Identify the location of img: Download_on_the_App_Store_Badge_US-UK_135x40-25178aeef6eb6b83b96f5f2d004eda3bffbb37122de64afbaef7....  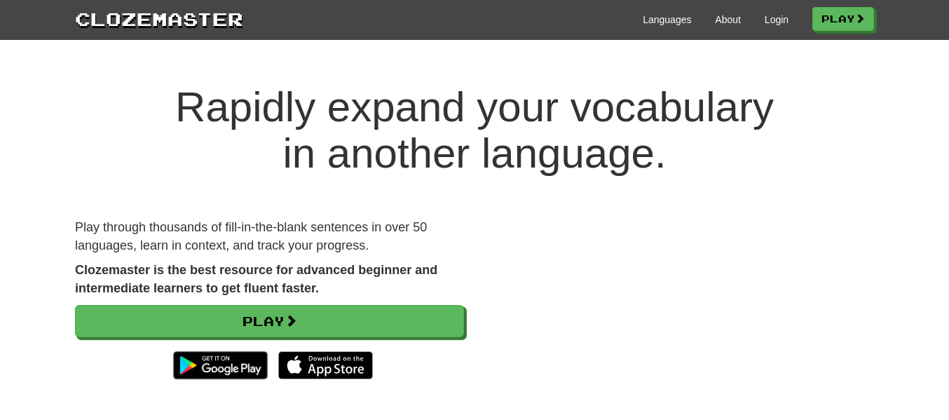
(325, 365).